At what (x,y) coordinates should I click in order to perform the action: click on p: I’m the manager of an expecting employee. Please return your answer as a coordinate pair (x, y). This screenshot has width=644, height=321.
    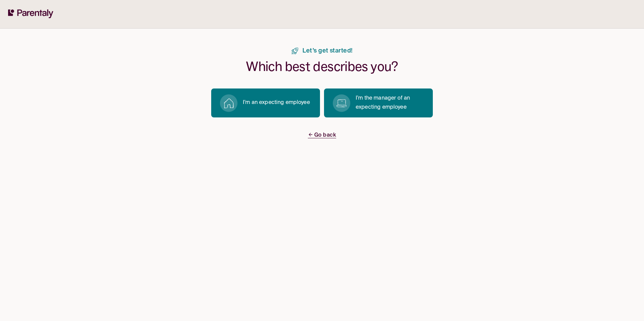
    Looking at the image, I should click on (390, 103).